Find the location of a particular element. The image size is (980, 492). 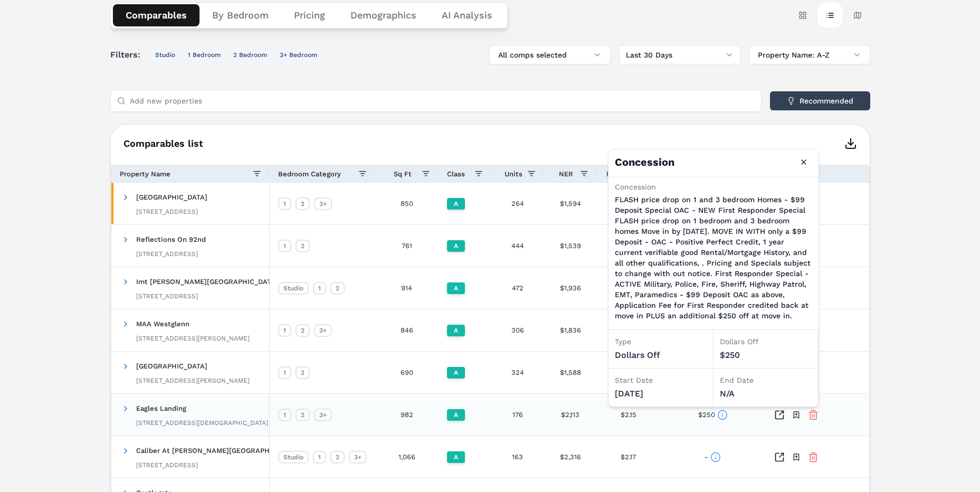

span: NER is located at coordinates (566, 173).